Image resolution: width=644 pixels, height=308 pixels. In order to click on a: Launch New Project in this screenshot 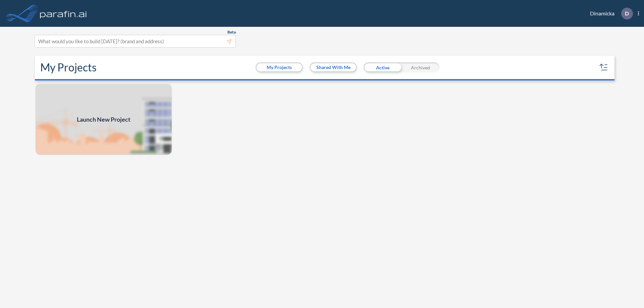, I will do `click(104, 119)`.